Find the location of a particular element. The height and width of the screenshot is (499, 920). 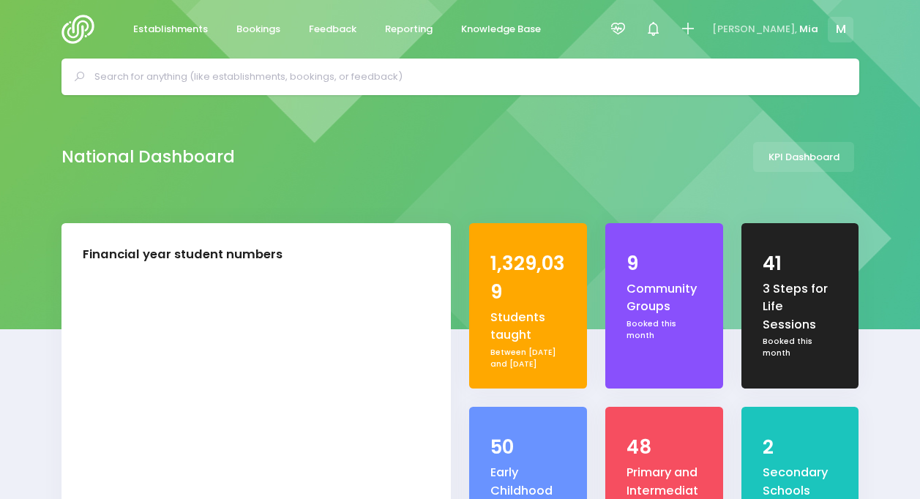

span: M is located at coordinates (840, 29).